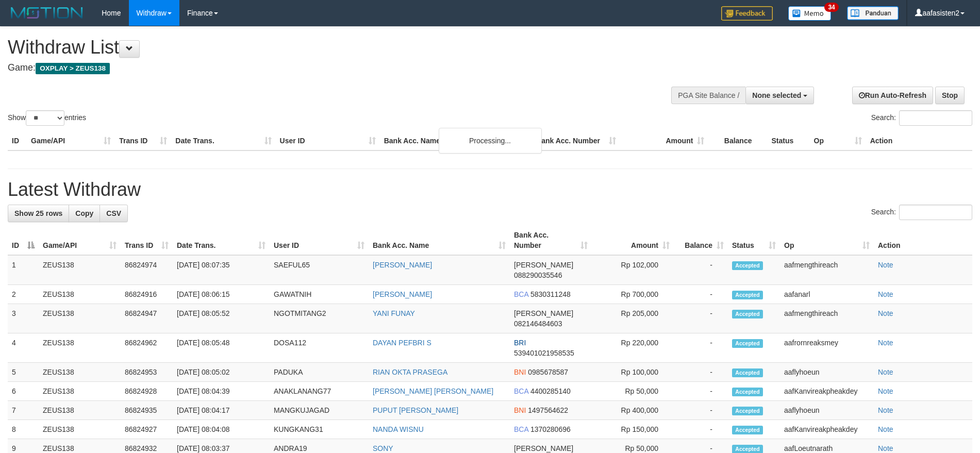 The image size is (980, 453). Describe the element at coordinates (402, 343) in the screenshot. I see `a: DAYAN PEFBRI S` at that location.